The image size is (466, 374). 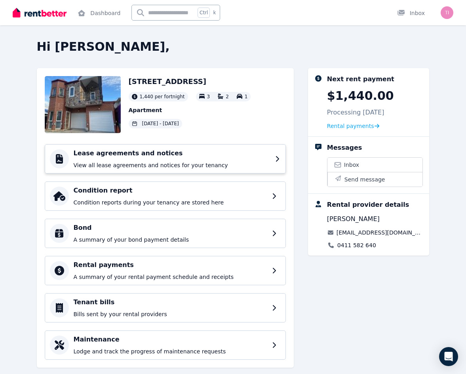 What do you see at coordinates (209, 97) in the screenshot?
I see `span: 3` at bounding box center [209, 97].